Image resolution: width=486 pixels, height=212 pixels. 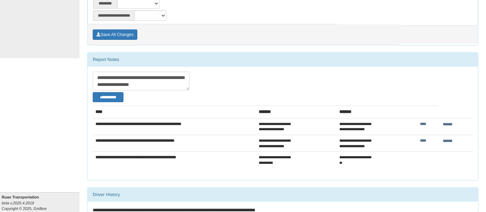 I want to click on div: Report Notes, so click(x=283, y=60).